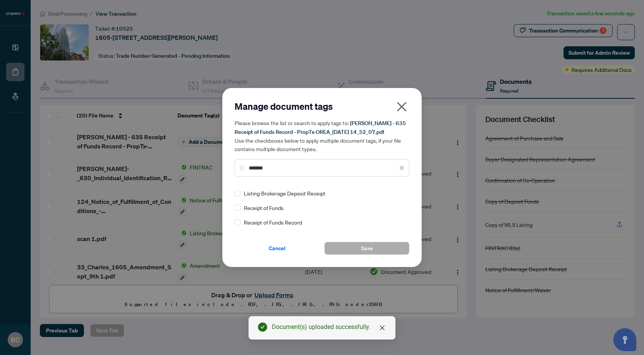 The height and width of the screenshot is (355, 644). What do you see at coordinates (273, 222) in the screenshot?
I see `span: Receipt of Funds Record` at bounding box center [273, 222].